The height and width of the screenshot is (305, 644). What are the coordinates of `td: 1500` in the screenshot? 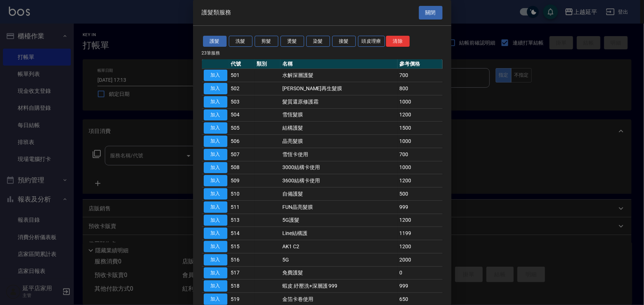 It's located at (420, 128).